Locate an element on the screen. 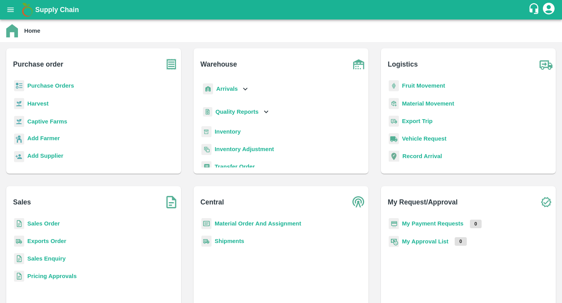 This screenshot has height=303, width=562. img: centralMaterial is located at coordinates (206, 224).